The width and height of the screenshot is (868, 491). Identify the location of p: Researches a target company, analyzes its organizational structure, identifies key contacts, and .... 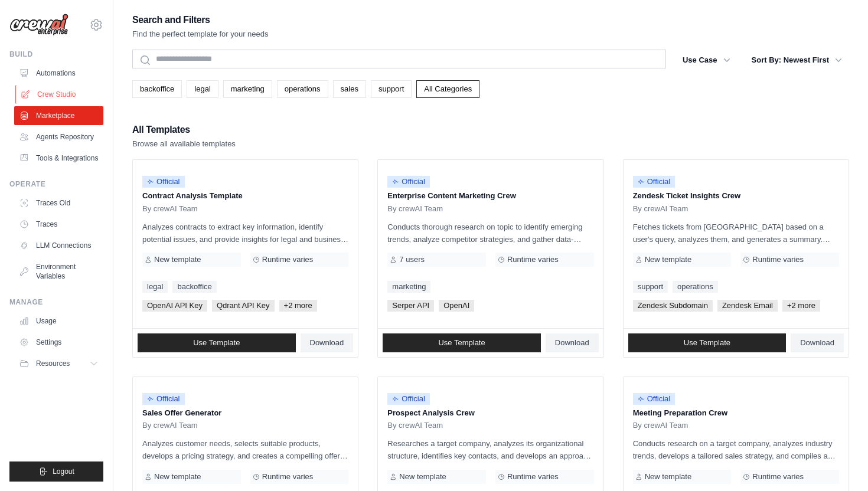
(490, 450).